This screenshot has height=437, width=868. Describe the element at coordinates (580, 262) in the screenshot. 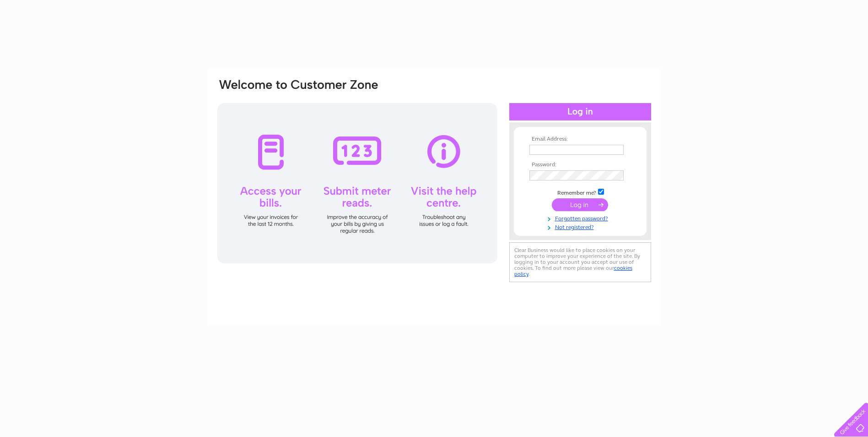

I see `div: Clear Business would like to place cookies on your computer to improve your experience of the sit...` at that location.